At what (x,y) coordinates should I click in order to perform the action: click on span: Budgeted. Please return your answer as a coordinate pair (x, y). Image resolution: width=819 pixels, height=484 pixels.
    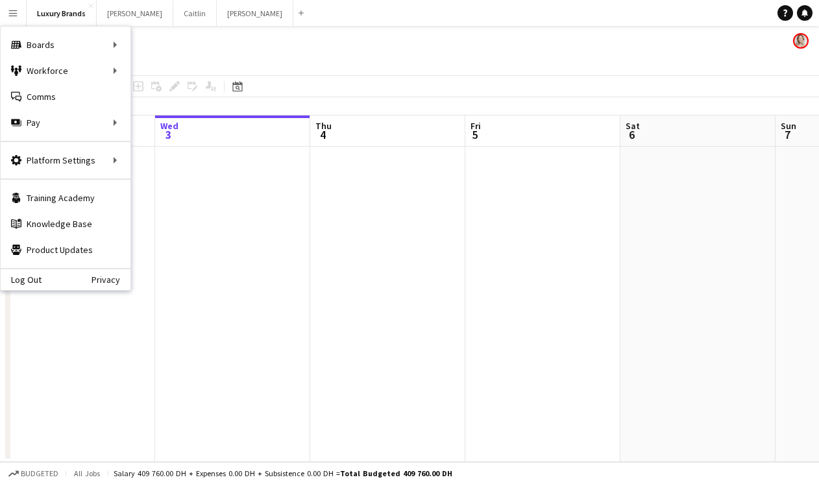
    Looking at the image, I should click on (40, 474).